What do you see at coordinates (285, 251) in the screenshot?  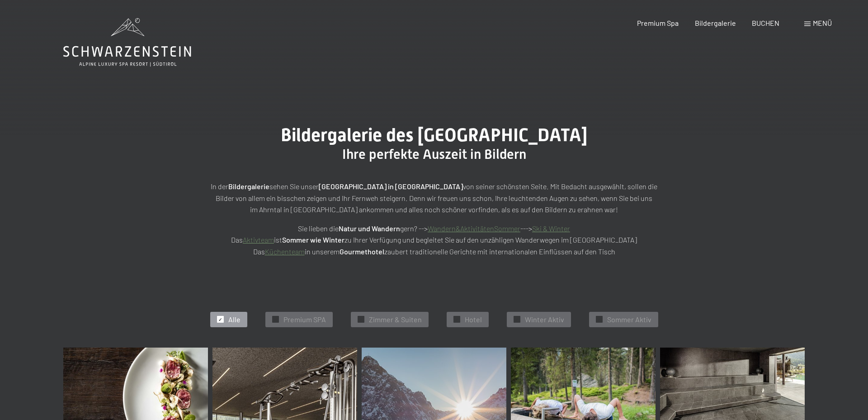 I see `a: Küchenteam` at bounding box center [285, 251].